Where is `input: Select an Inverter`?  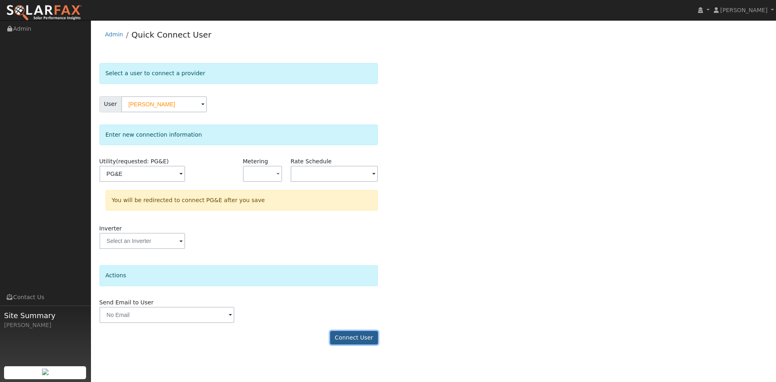 input: Select an Inverter is located at coordinates (142, 241).